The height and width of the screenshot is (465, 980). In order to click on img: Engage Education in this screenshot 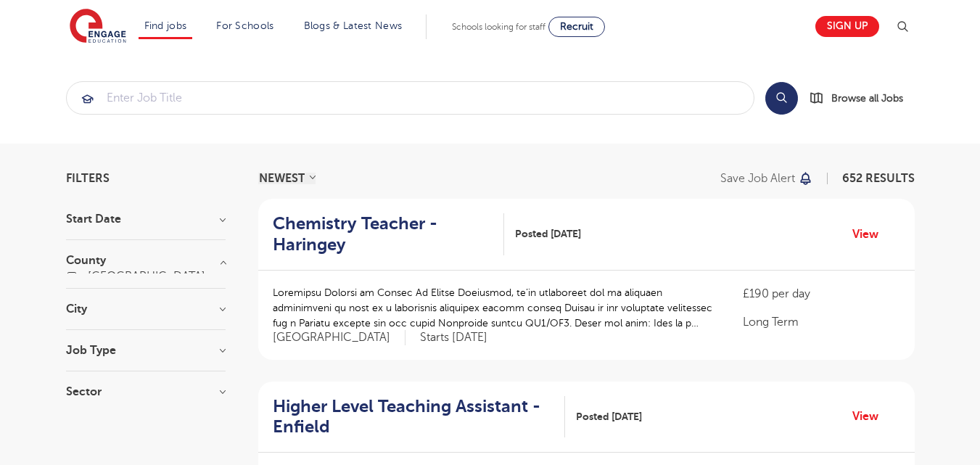, I will do `click(98, 27)`.